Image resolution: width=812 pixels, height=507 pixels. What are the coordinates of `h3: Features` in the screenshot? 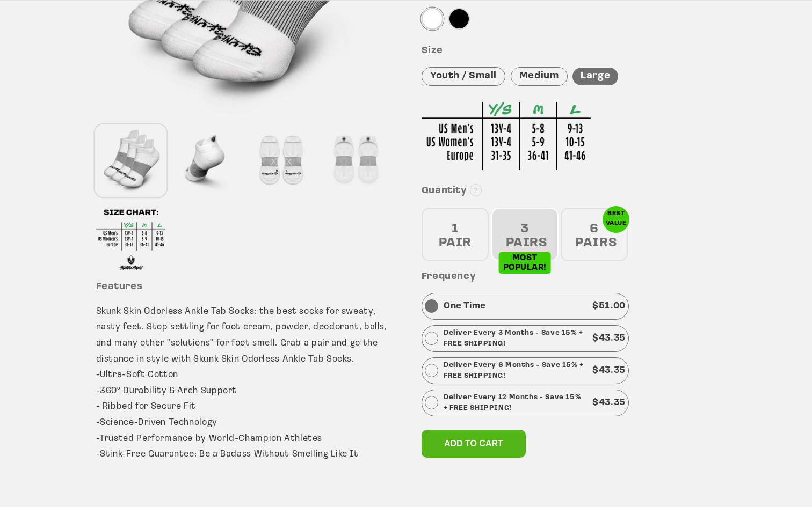 It's located at (243, 287).